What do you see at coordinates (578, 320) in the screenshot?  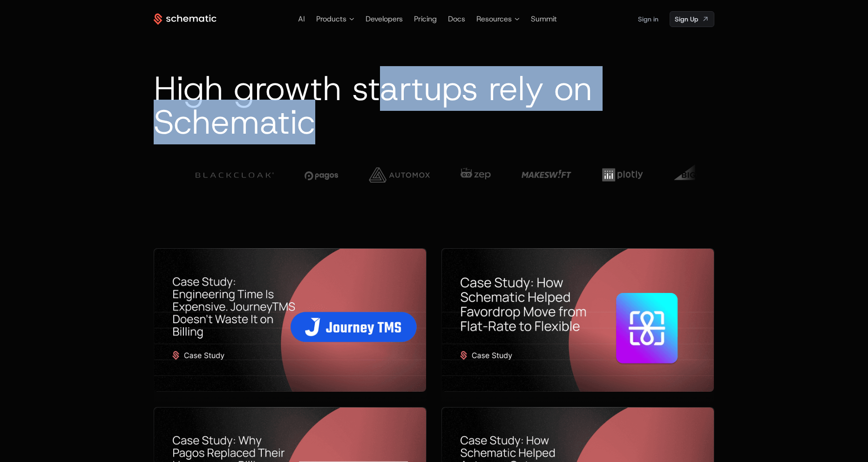 I see `a: Case Study - Favordrop` at bounding box center [578, 320].